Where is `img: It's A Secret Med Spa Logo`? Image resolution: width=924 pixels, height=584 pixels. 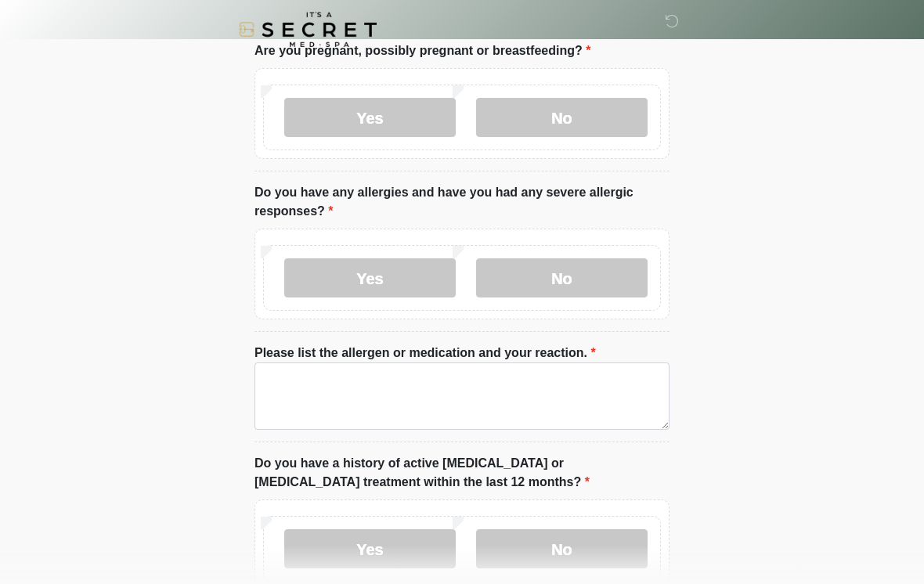 img: It's A Secret Med Spa Logo is located at coordinates (308, 29).